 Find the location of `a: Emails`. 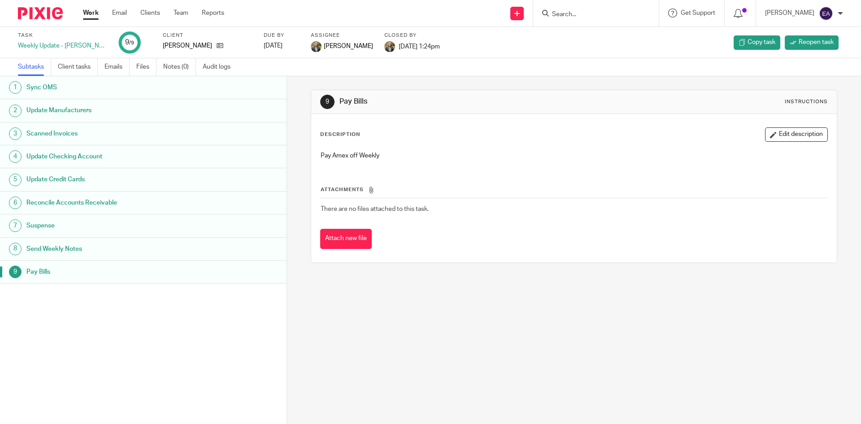

a: Emails is located at coordinates (117, 67).